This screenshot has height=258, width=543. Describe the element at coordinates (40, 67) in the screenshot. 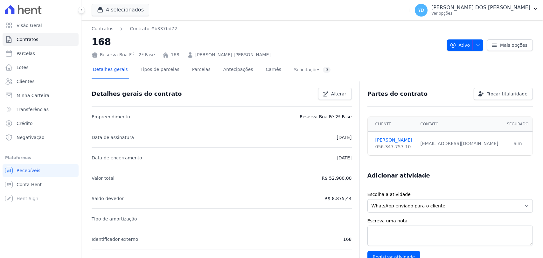

I see `a: Lotes` at that location.